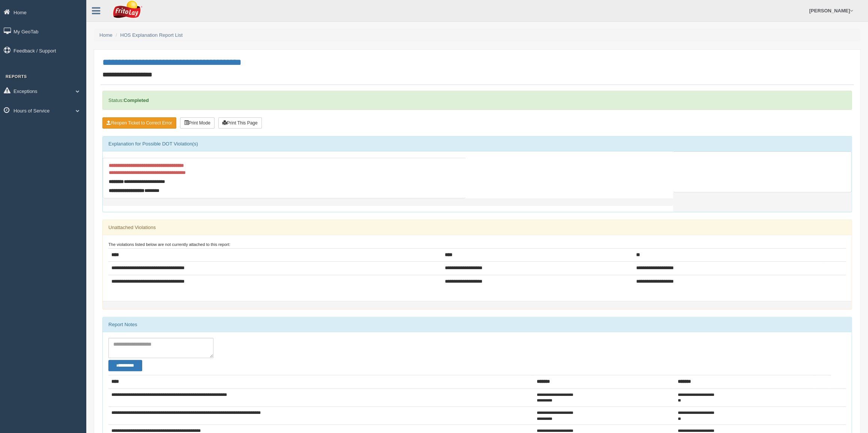  What do you see at coordinates (477, 100) in the screenshot?
I see `div: Status:` at bounding box center [477, 100].